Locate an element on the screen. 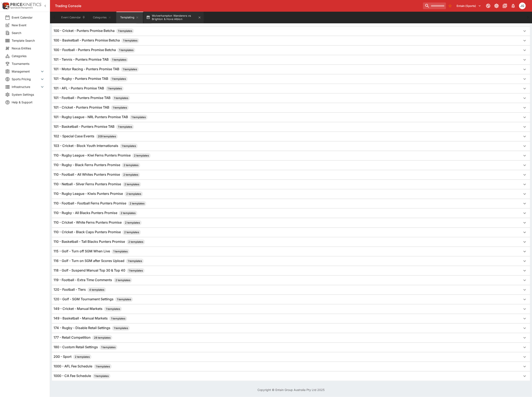 The width and height of the screenshot is (532, 397). button: Wolverhampton Wanderers vs Brighton & Hove Albion is located at coordinates (174, 18).